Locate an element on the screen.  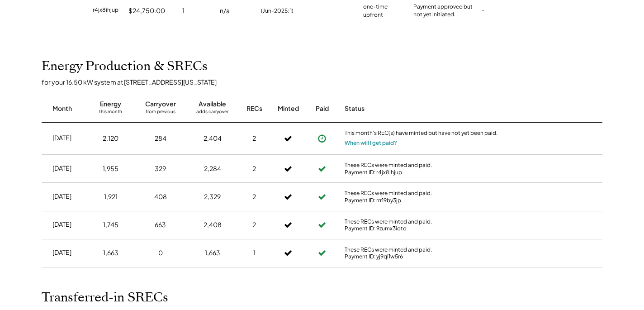
div: 2,408 is located at coordinates (213, 224).